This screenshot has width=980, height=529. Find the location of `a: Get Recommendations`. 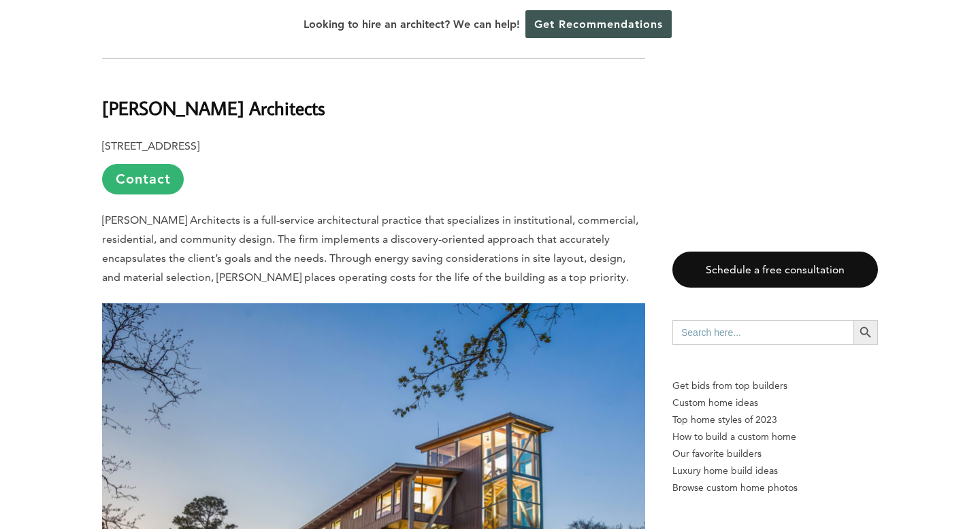

a: Get Recommendations is located at coordinates (598, 24).